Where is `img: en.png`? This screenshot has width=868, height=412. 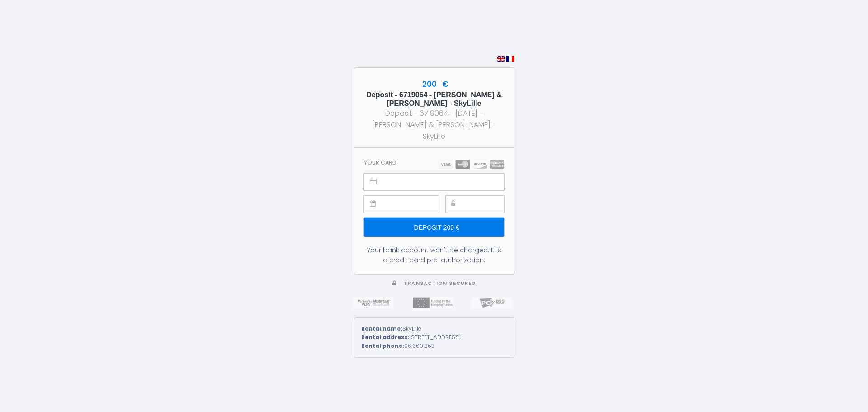 img: en.png is located at coordinates (501, 59).